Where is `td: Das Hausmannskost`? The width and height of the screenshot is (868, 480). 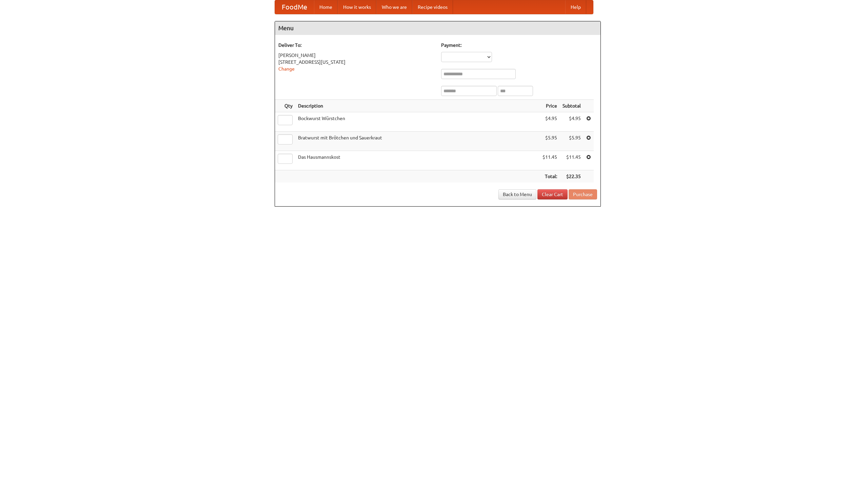 td: Das Hausmannskost is located at coordinates (417, 160).